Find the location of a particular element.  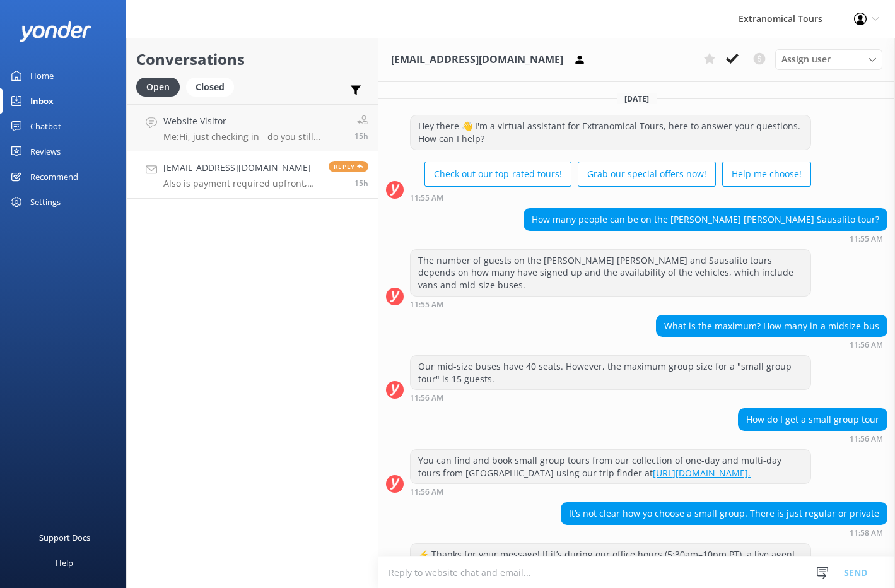

button: Grab our special offers now! is located at coordinates (647, 174).